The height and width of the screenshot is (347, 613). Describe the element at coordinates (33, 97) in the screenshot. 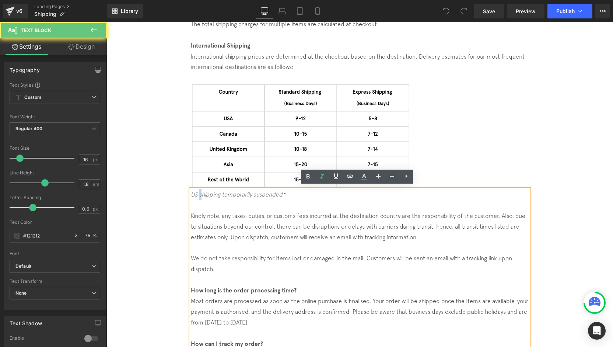

I see `b: Custom` at that location.